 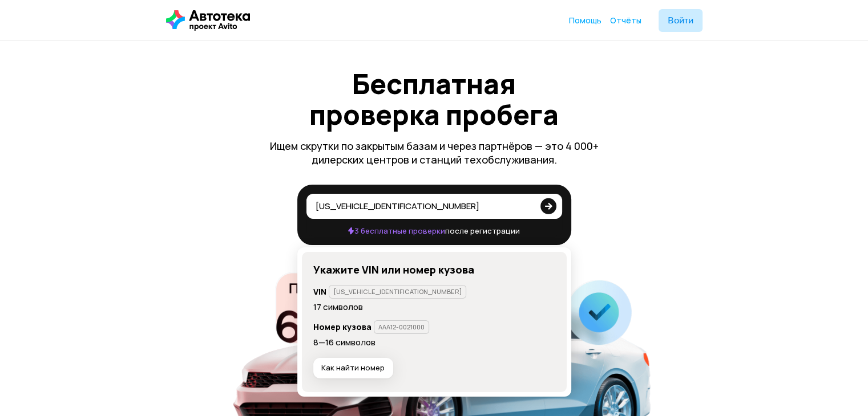 What do you see at coordinates (353, 368) in the screenshot?
I see `span: Как найти номер` at bounding box center [353, 368].